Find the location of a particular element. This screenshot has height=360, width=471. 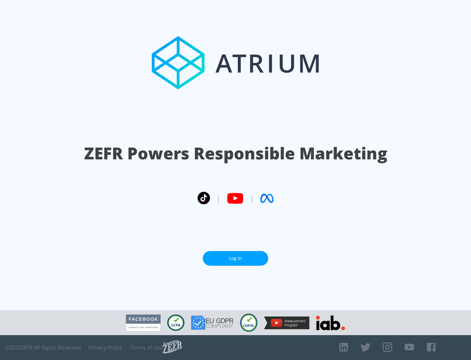

img: COPPA Compliant is located at coordinates (249, 322).